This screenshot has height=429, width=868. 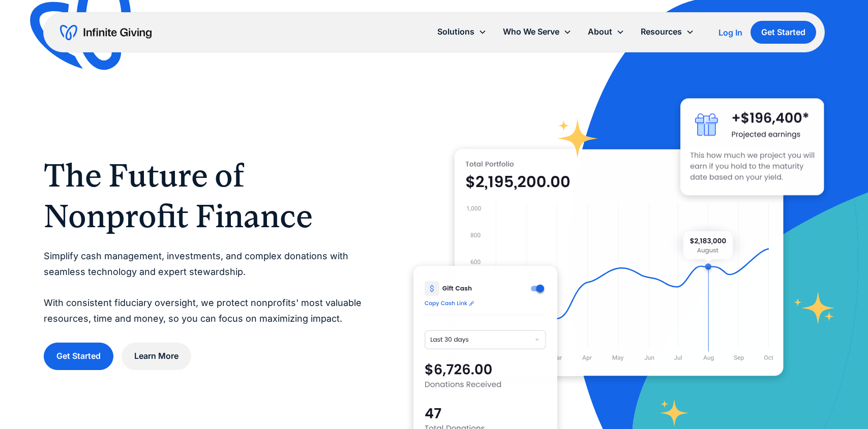 What do you see at coordinates (730, 32) in the screenshot?
I see `div: Log In` at bounding box center [730, 32].